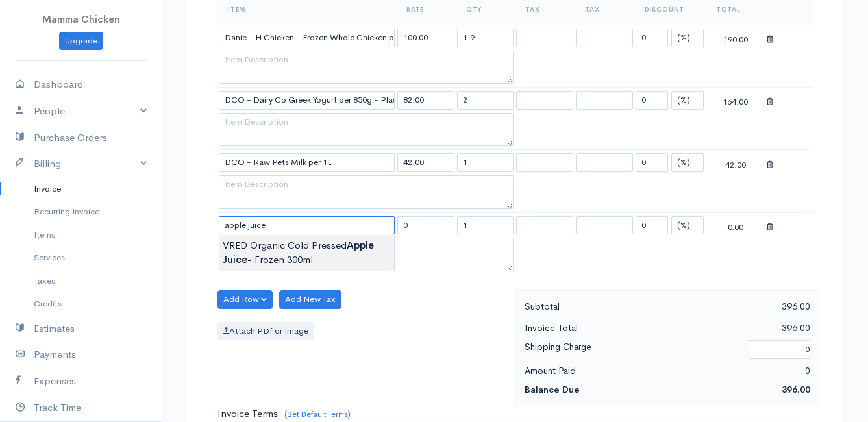 The width and height of the screenshot is (868, 422). Describe the element at coordinates (81, 41) in the screenshot. I see `a: Upgrade` at that location.